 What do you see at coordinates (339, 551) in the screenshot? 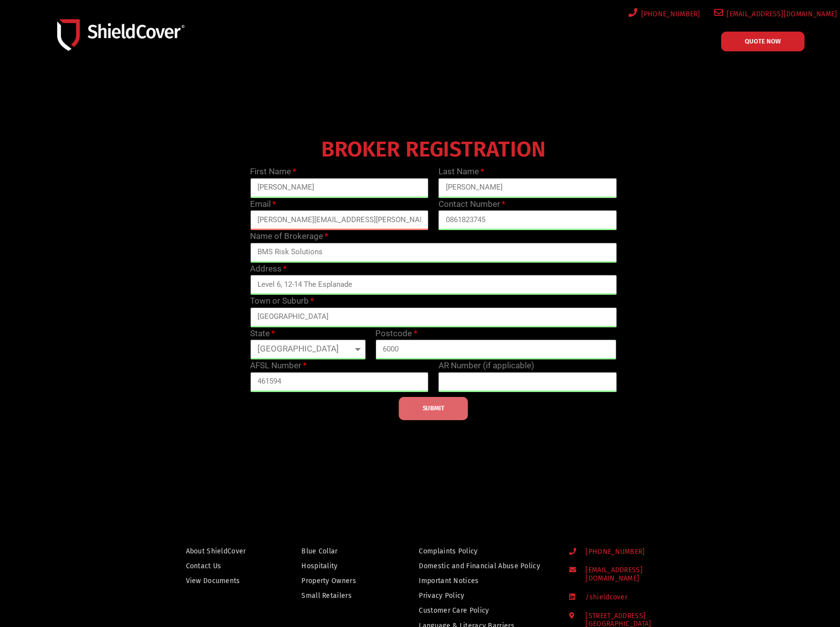
I see `a: Blue Collar` at bounding box center [339, 551].